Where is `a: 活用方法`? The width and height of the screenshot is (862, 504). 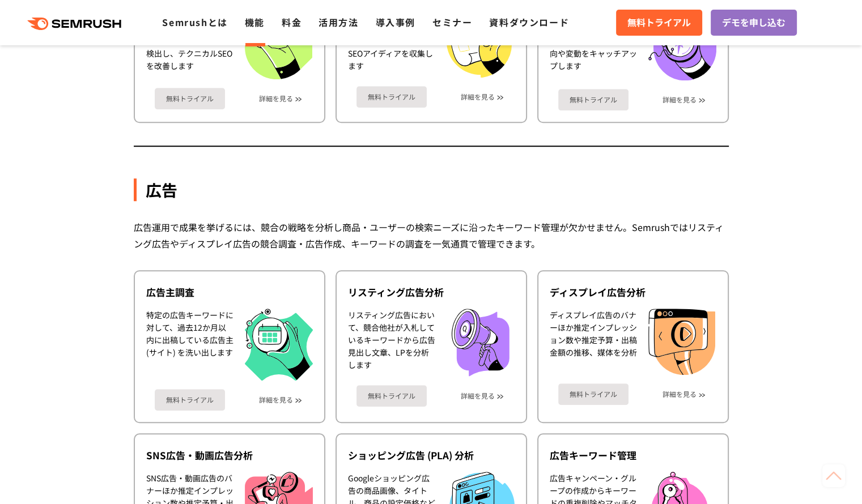
a: 活用方法 is located at coordinates (339, 22).